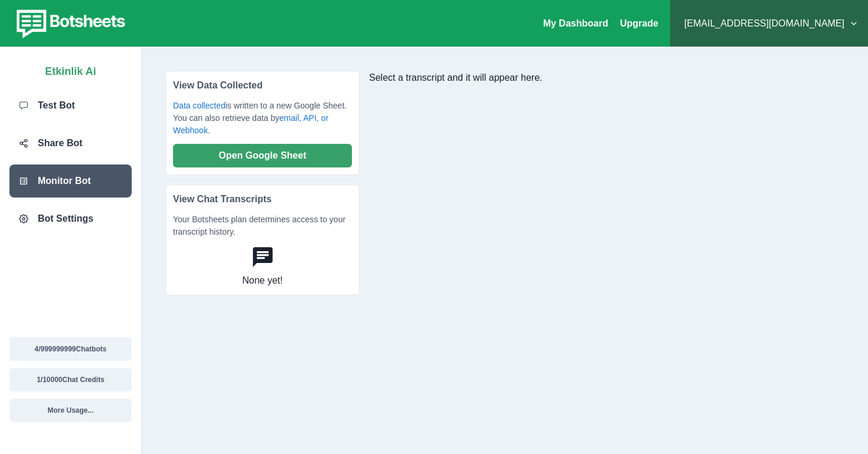 The width and height of the screenshot is (868, 454). What do you see at coordinates (69, 23) in the screenshot?
I see `img: botsheets-logo.png` at bounding box center [69, 23].